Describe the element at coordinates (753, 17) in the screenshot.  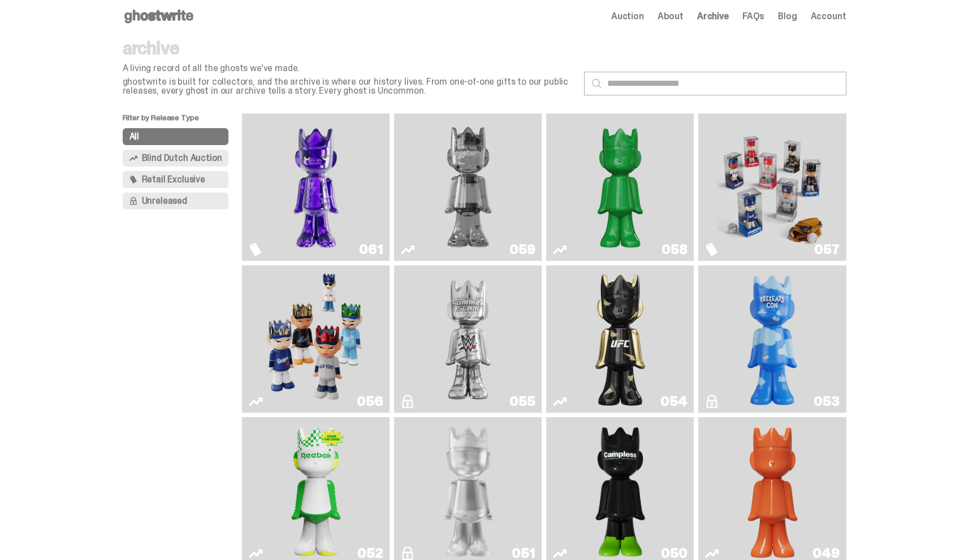
I see `a: FAQs` at that location.